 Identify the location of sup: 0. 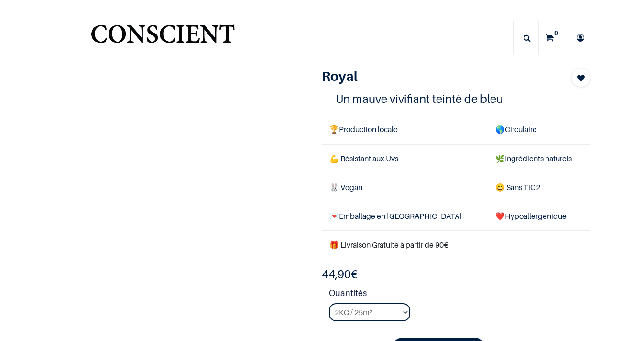
(556, 33).